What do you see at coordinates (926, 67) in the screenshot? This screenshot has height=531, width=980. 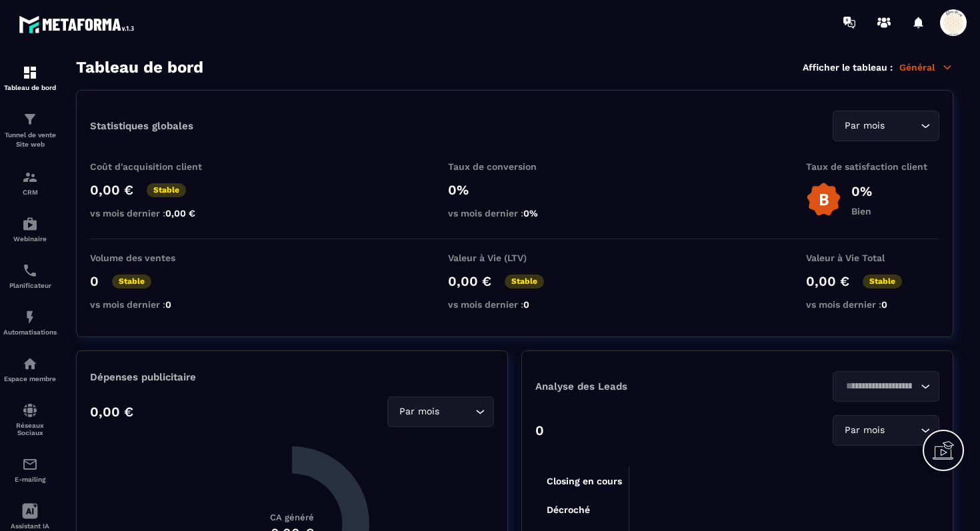 I see `p: Général` at bounding box center [926, 67].